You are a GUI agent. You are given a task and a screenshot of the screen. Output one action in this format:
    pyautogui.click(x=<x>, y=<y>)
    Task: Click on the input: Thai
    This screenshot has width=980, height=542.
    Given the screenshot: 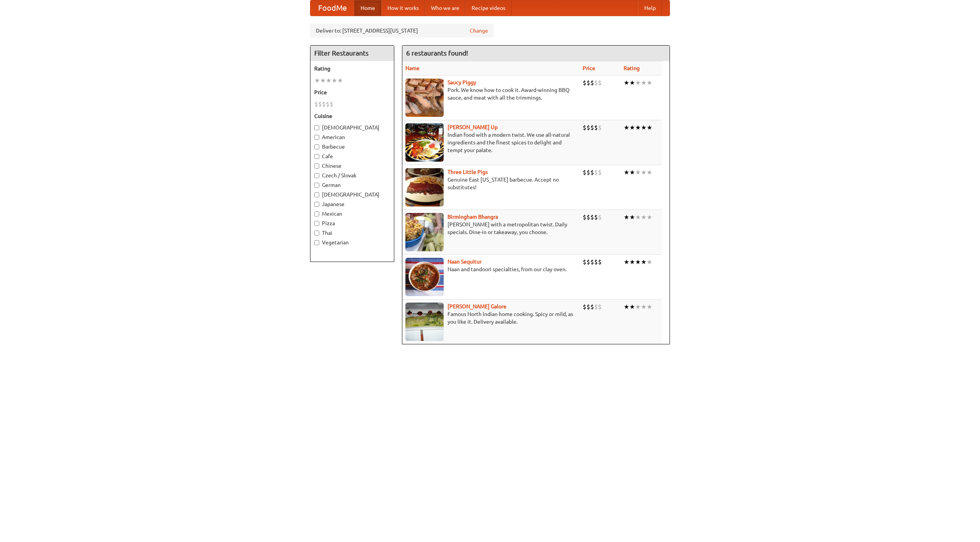 What is the action you would take?
    pyautogui.click(x=317, y=233)
    